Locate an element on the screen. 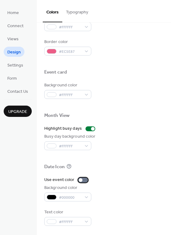 The height and width of the screenshot is (235, 171). div: Month View is located at coordinates (57, 116).